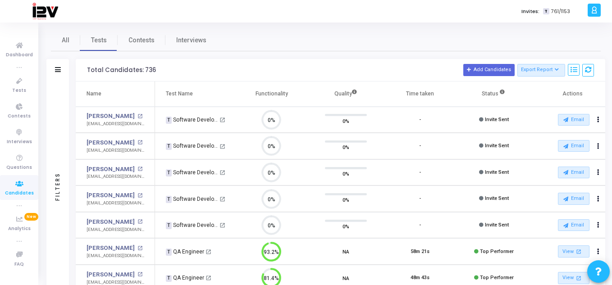 This screenshot has width=612, height=285. What do you see at coordinates (45, 11) in the screenshot?
I see `img: logo` at bounding box center [45, 11].